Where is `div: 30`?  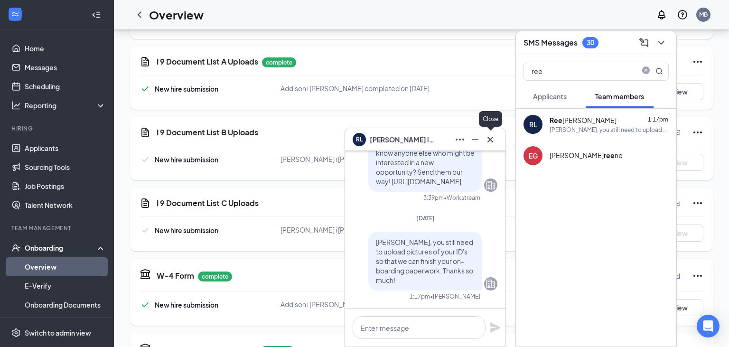
div: 30 is located at coordinates (590, 42).